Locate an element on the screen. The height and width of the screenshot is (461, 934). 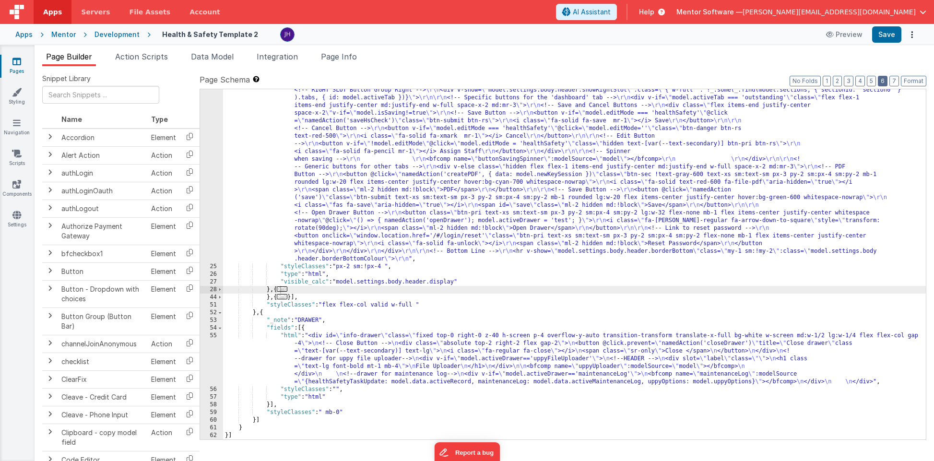
div: 62 is located at coordinates (212, 435).